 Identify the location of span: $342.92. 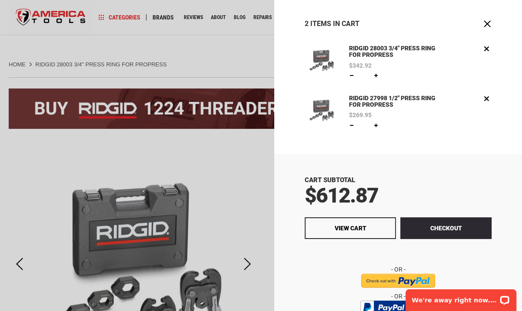
(360, 66).